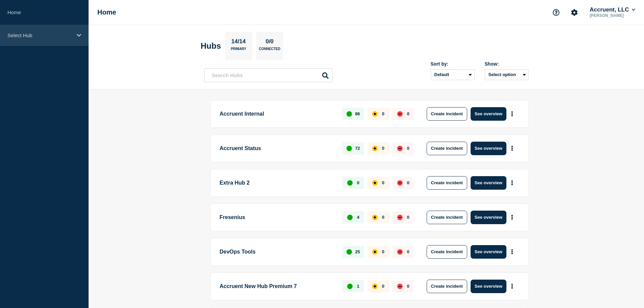 The height and width of the screenshot is (308, 644). What do you see at coordinates (239, 43) in the screenshot?
I see `p: 14/14` at bounding box center [239, 43].